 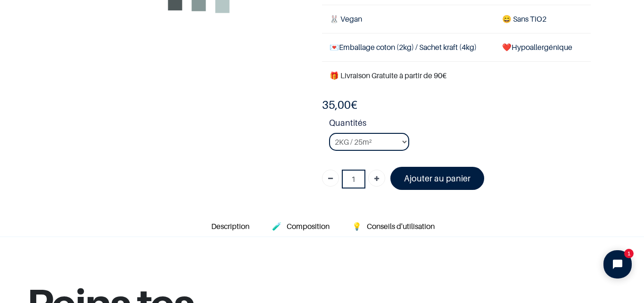 I want to click on a: Ajouter, so click(x=377, y=178).